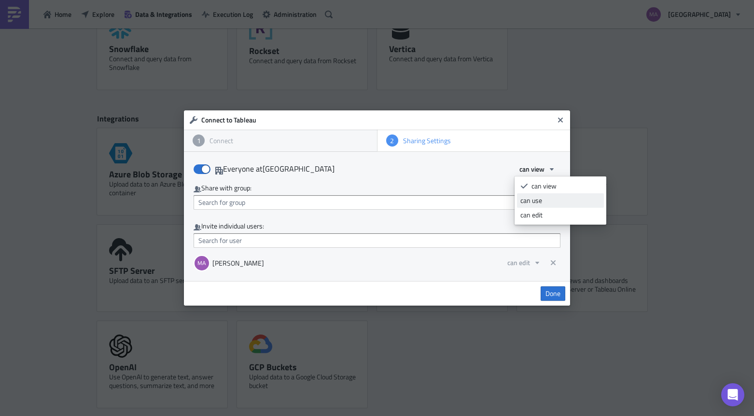  I want to click on input: Search for user, so click(377, 241).